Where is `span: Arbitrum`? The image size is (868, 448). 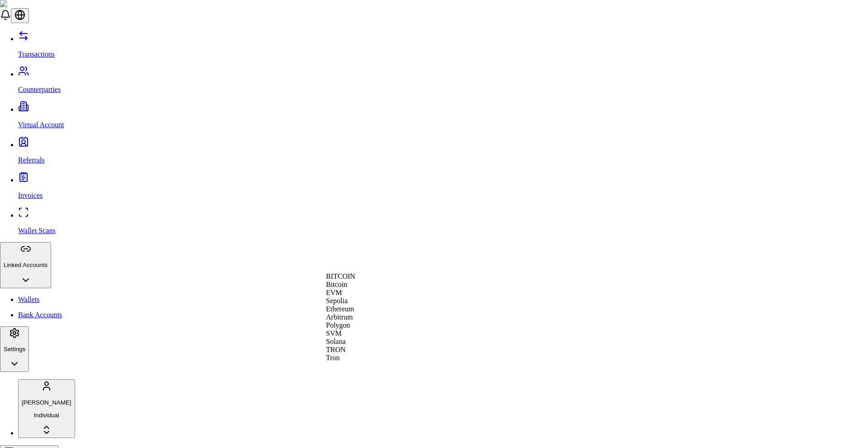 span: Arbitrum is located at coordinates (340, 317).